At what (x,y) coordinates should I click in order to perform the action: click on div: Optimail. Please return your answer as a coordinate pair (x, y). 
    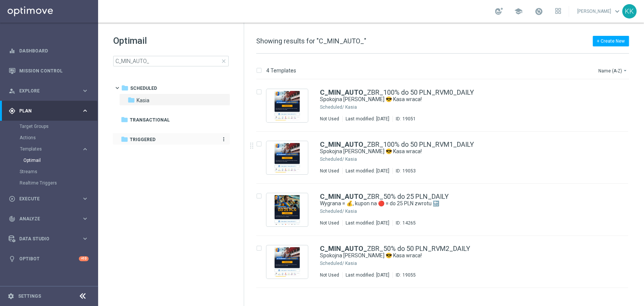
    Looking at the image, I should click on (60, 160).